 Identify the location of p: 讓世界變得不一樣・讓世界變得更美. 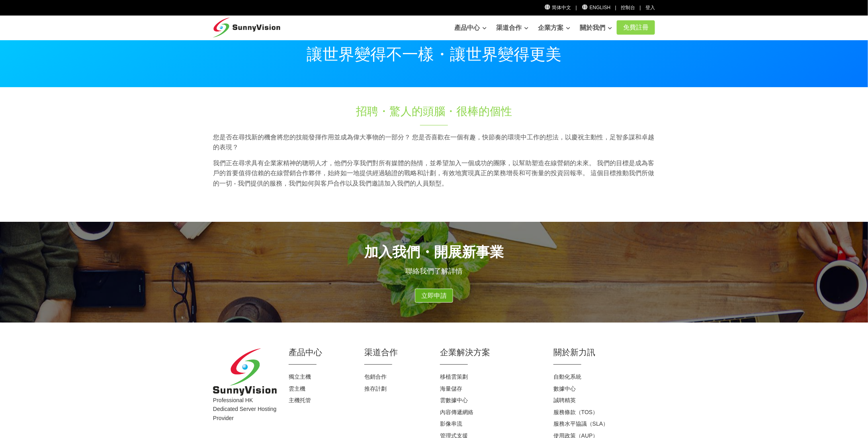
(434, 55).